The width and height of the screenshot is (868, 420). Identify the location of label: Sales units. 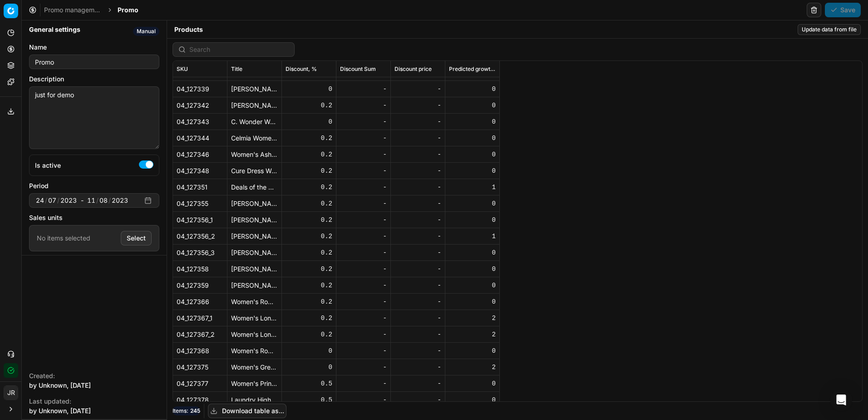
(94, 218).